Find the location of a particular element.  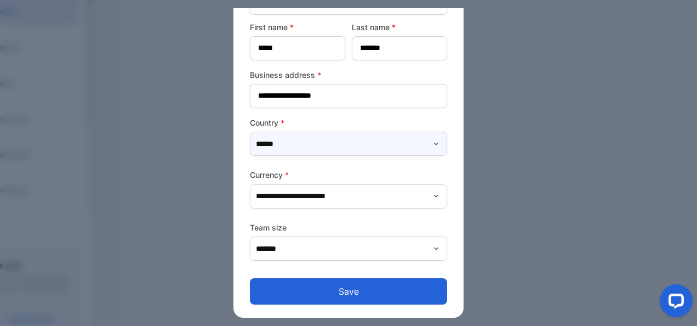

label: Team size is located at coordinates (349, 227).